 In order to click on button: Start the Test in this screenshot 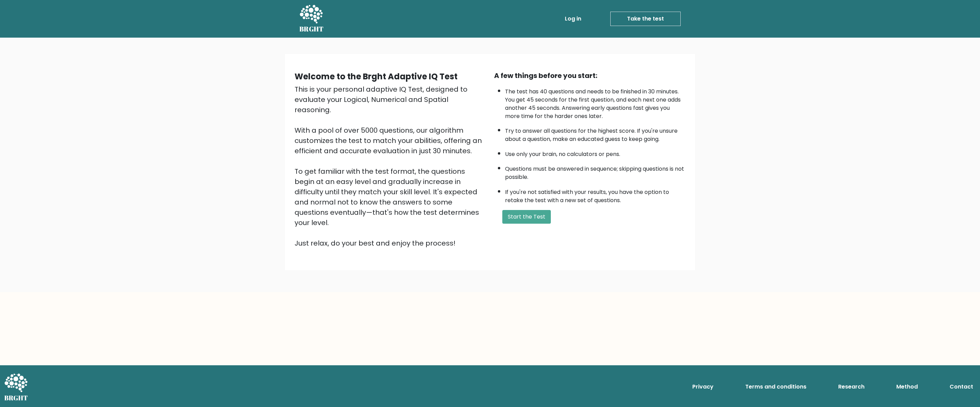, I will do `click(526, 217)`.